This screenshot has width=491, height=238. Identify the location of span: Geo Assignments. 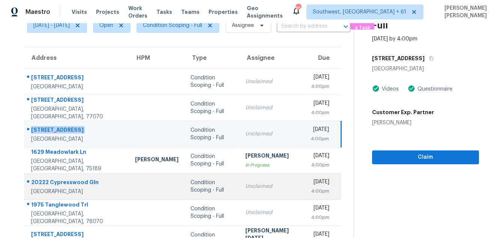
(265, 12).